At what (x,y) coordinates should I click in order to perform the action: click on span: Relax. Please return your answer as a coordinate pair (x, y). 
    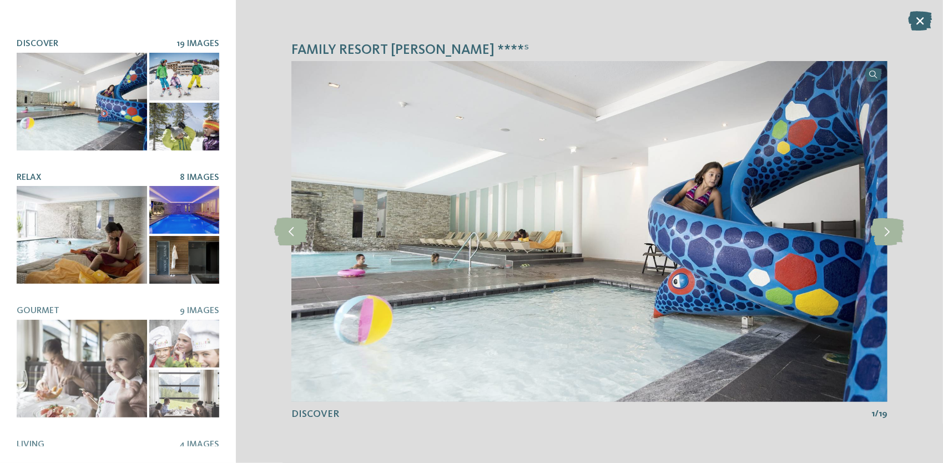
    Looking at the image, I should click on (29, 178).